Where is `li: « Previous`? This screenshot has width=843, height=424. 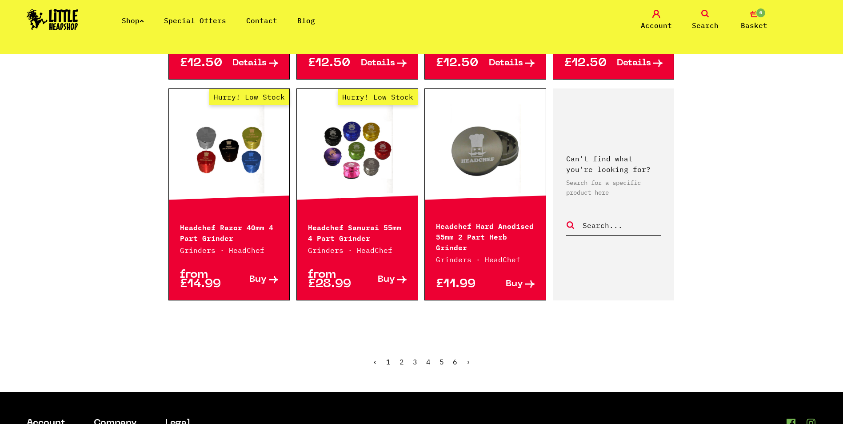
li: « Previous is located at coordinates (375, 362).